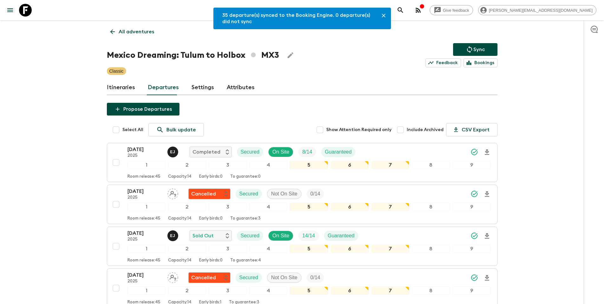 This screenshot has width=604, height=304. What do you see at coordinates (471, 130) in the screenshot?
I see `button: CSV Export` at bounding box center [471, 130].